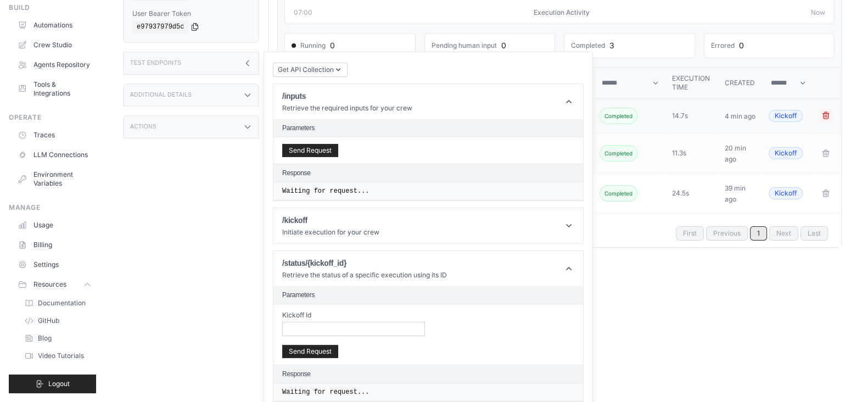  What do you see at coordinates (758, 234) in the screenshot?
I see `span: 1` at bounding box center [758, 234].